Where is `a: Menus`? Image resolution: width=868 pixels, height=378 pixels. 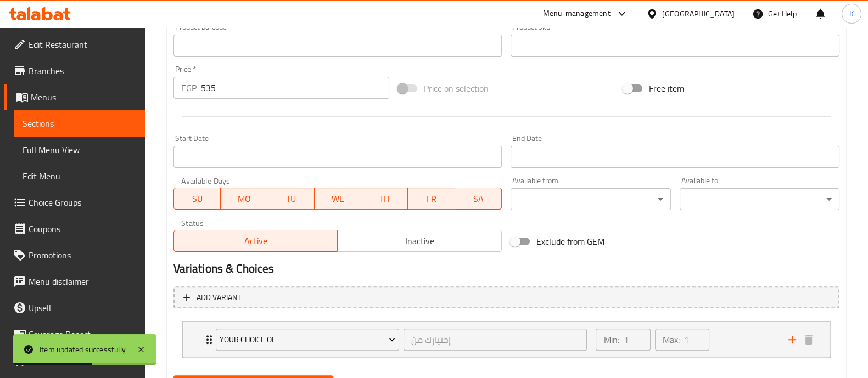
a: Menus is located at coordinates (75, 97).